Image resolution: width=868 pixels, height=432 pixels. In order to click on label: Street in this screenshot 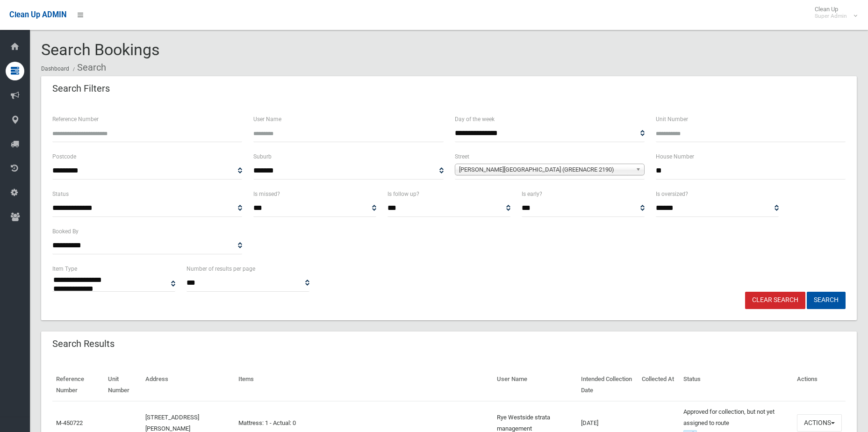, I will do `click(462, 157)`.